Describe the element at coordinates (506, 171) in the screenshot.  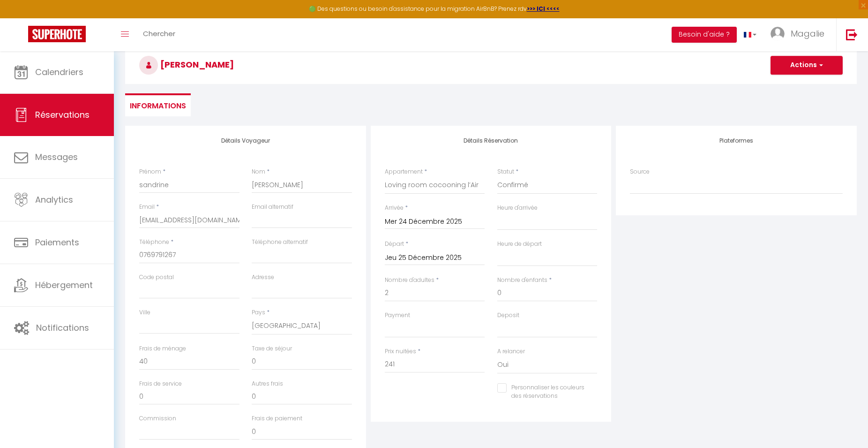
I see `label: Statut` at that location.